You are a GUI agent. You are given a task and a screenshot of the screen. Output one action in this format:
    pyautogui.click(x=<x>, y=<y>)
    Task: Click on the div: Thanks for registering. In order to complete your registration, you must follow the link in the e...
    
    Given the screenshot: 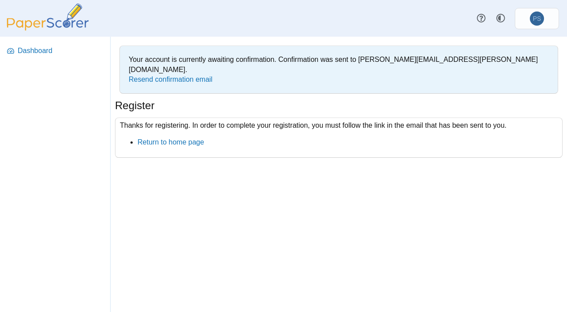 What is the action you would take?
    pyautogui.click(x=339, y=138)
    